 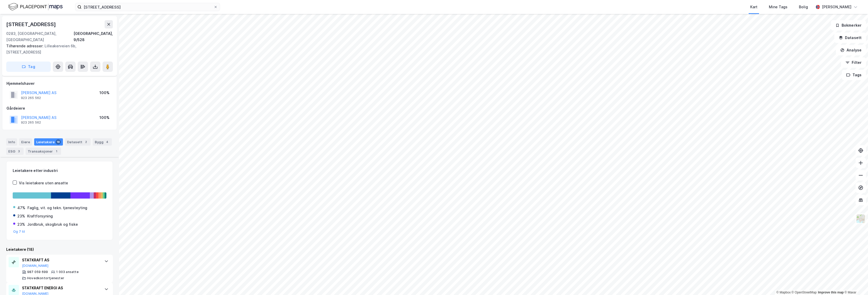 What do you see at coordinates (26, 142) in the screenshot?
I see `div: Eiere` at bounding box center [26, 142].